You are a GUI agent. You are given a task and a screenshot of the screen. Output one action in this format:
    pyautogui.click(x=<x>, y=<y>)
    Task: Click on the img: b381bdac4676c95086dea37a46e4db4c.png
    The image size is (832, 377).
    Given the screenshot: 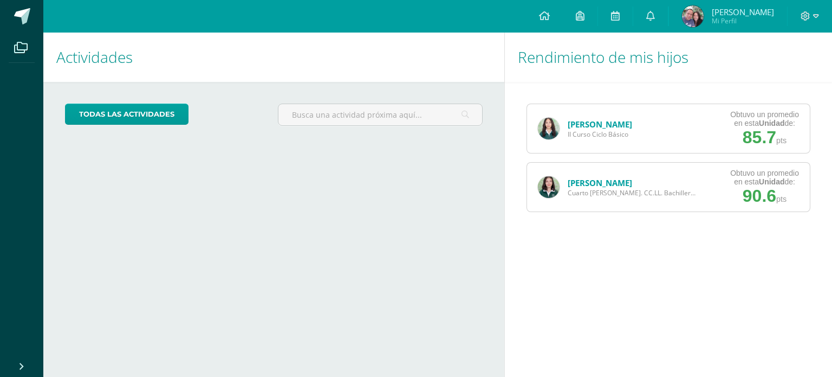 What is the action you would take?
    pyautogui.click(x=693, y=16)
    